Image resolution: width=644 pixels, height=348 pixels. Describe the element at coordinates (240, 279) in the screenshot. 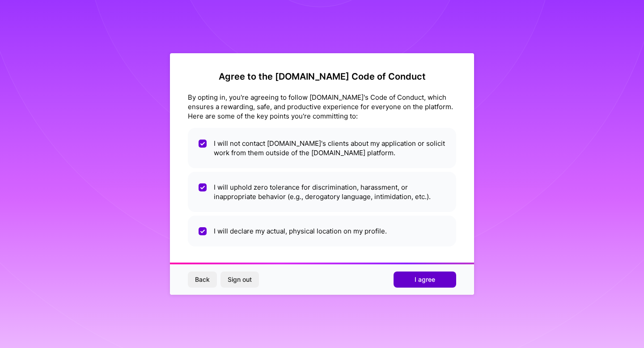

I see `span: Sign out` at that location.